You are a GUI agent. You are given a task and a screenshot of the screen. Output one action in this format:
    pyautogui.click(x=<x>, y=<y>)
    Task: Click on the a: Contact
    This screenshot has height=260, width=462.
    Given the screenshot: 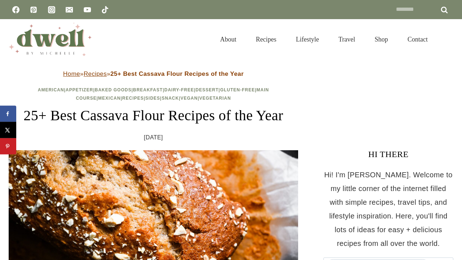 What is the action you would take?
    pyautogui.click(x=418, y=39)
    